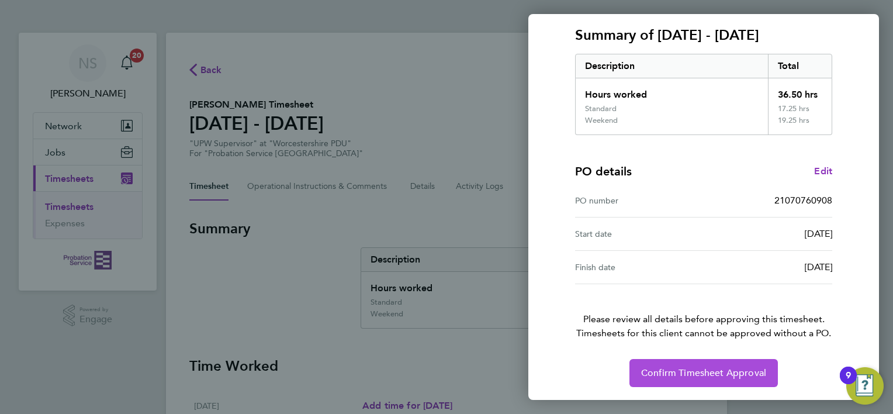 The width and height of the screenshot is (893, 414). What do you see at coordinates (672, 91) in the screenshot?
I see `div: Hours worked` at bounding box center [672, 91].